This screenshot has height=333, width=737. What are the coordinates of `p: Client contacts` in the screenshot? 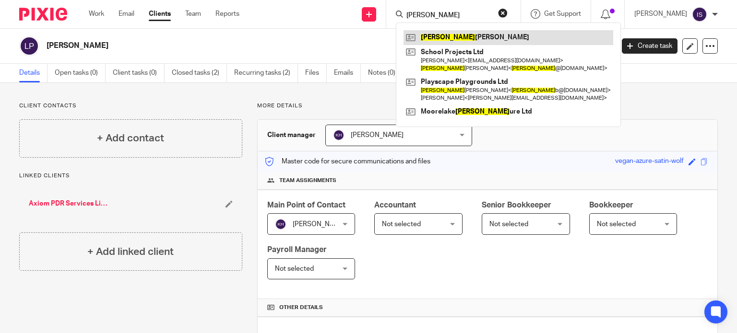 It's located at (130, 106).